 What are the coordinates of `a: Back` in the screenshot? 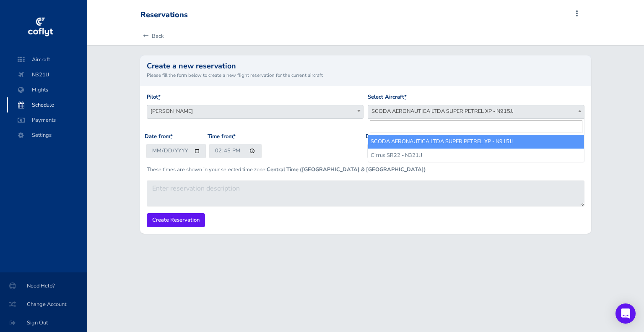 It's located at (152, 36).